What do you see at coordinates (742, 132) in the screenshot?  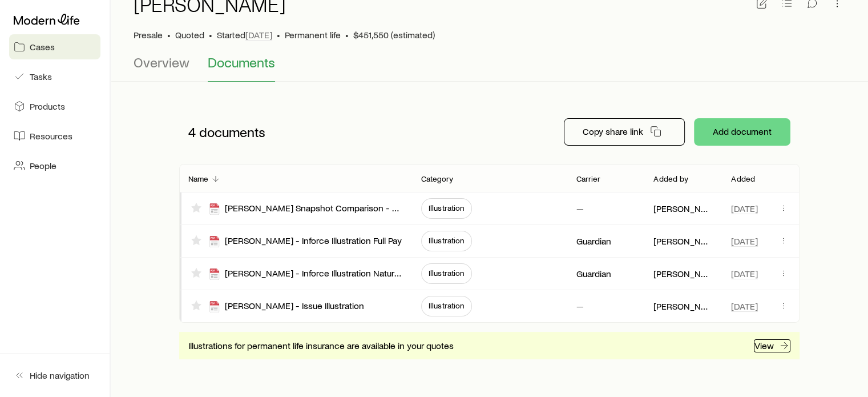 I see `button: Add document` at bounding box center [742, 132].